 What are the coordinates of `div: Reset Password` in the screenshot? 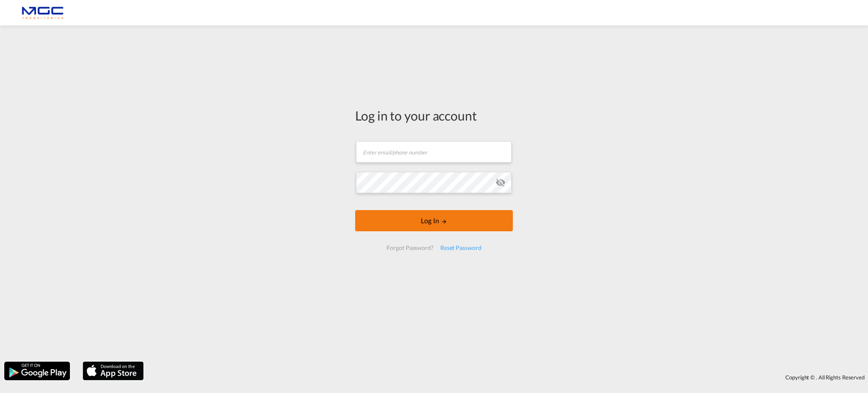 It's located at (461, 248).